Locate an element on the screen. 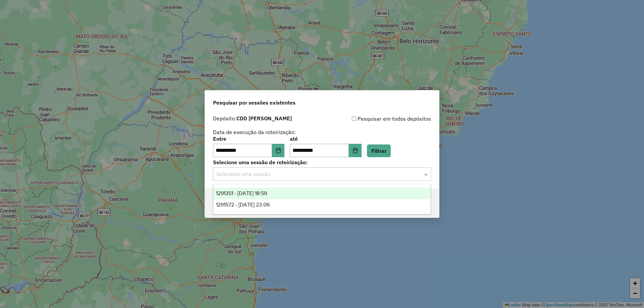  label: Entre is located at coordinates (249, 139).